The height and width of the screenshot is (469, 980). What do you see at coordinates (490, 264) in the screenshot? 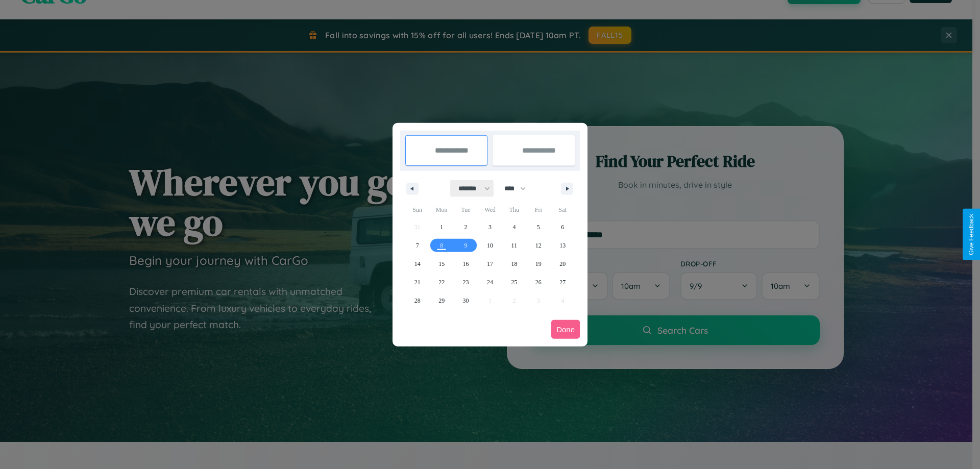
I see `span: 17` at bounding box center [490, 264].